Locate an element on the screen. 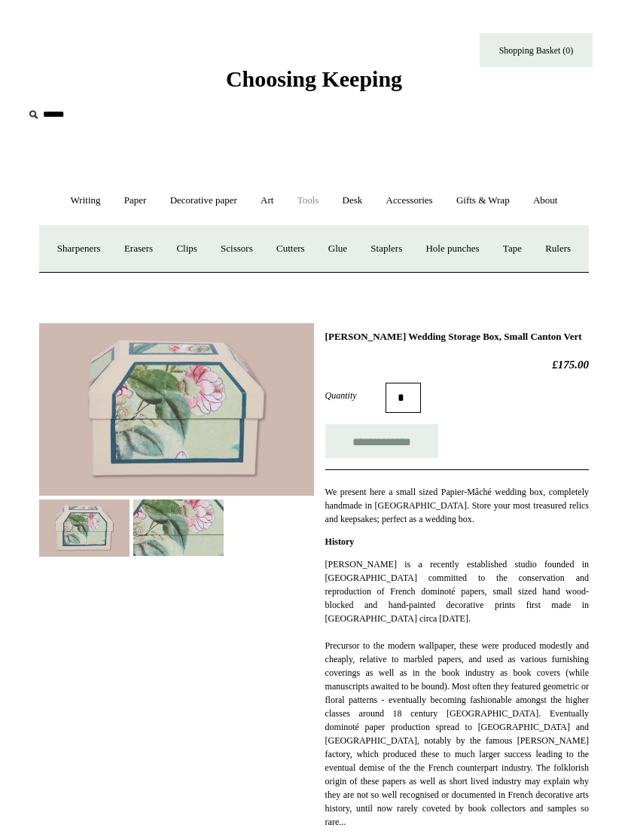 This screenshot has height=840, width=628. a: Staplers is located at coordinates (386, 249).